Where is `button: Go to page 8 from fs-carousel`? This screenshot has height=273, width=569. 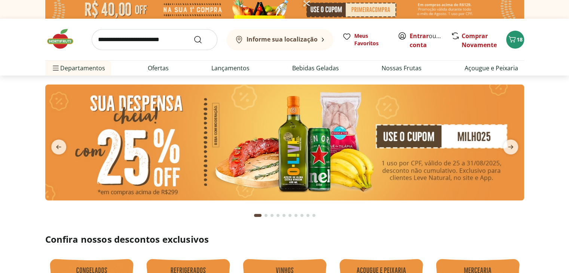
button: Go to page 8 from fs-carousel is located at coordinates (302, 215).